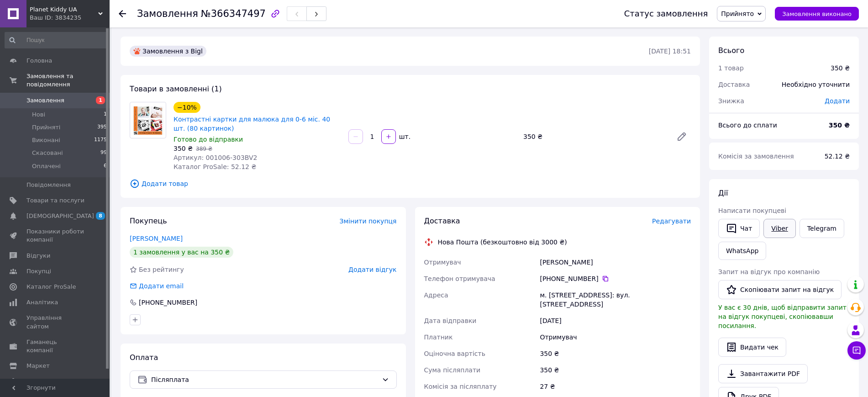 The image size is (868, 397). I want to click on div: Отримувач, so click(615, 338).